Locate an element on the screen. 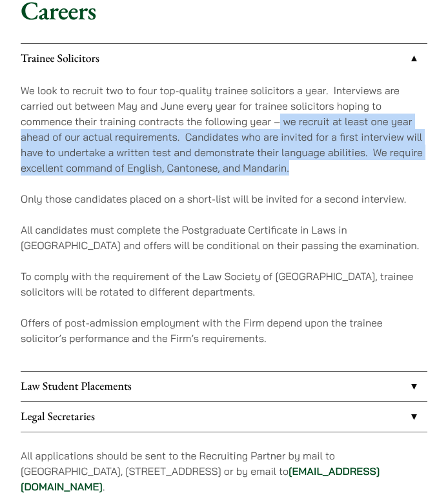 Image resolution: width=448 pixels, height=493 pixels. a: Legal Secretaries is located at coordinates (224, 417).